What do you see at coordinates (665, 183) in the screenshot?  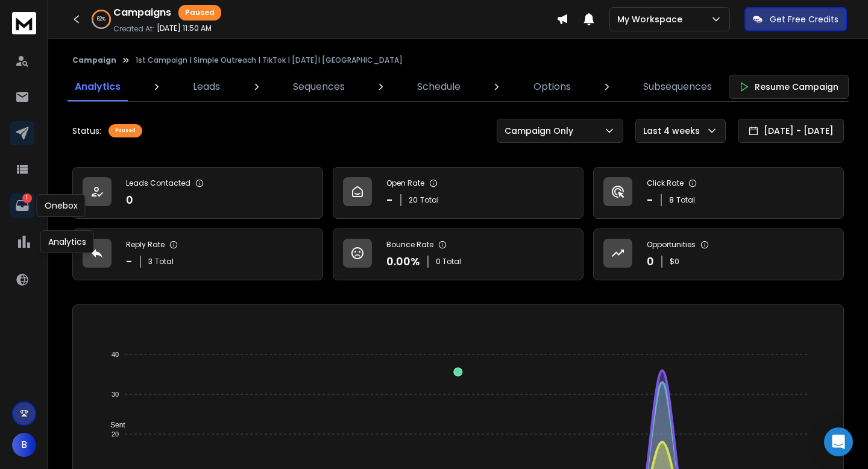 I see `p: Click Rate` at bounding box center [665, 183].